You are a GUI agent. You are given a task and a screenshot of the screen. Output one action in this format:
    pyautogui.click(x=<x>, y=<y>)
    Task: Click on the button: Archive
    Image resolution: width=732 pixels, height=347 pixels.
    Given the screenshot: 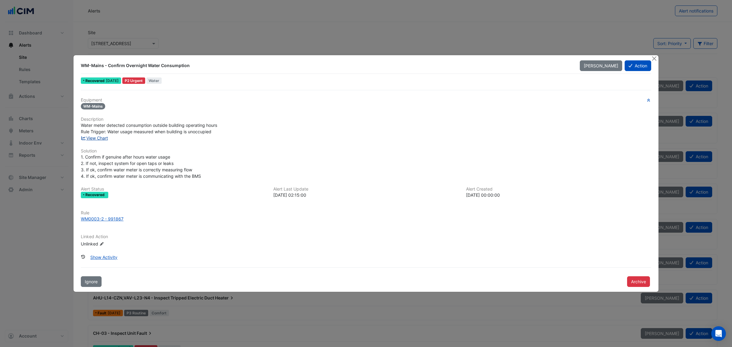 What is the action you would take?
    pyautogui.click(x=638, y=281)
    